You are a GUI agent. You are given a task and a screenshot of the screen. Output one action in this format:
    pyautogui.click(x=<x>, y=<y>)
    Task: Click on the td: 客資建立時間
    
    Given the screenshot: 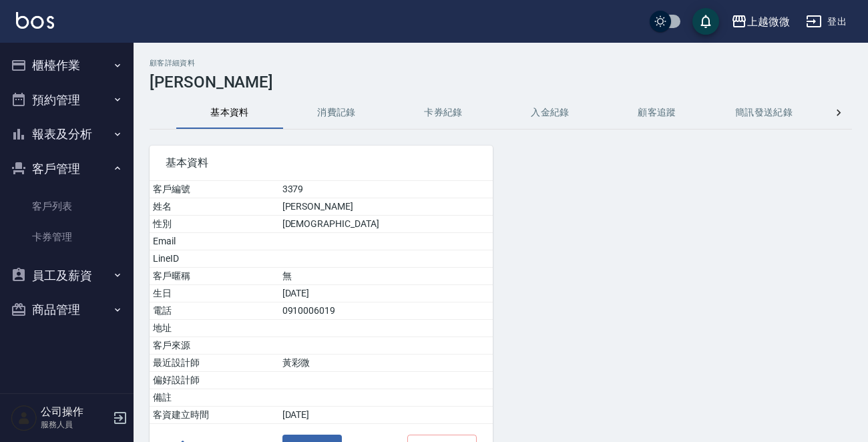 What is the action you would take?
    pyautogui.click(x=214, y=415)
    